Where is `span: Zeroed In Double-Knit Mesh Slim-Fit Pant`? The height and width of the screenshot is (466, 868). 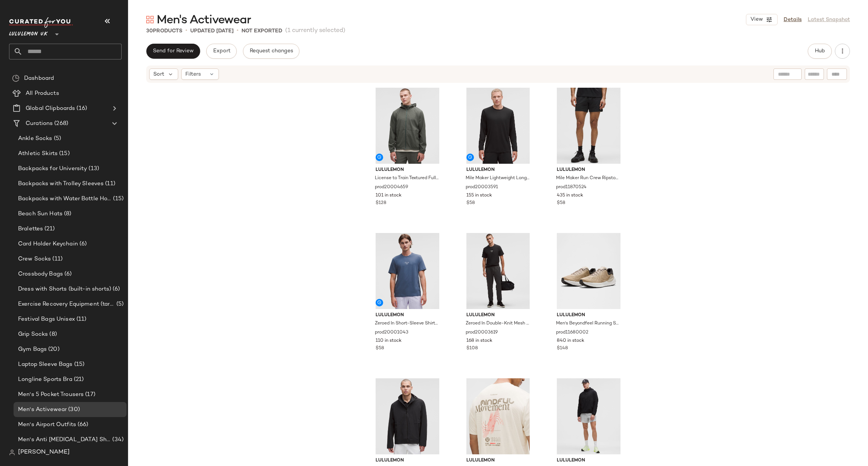
span: Zeroed In Double-Knit Mesh Slim-Fit Pant is located at coordinates (497, 324).